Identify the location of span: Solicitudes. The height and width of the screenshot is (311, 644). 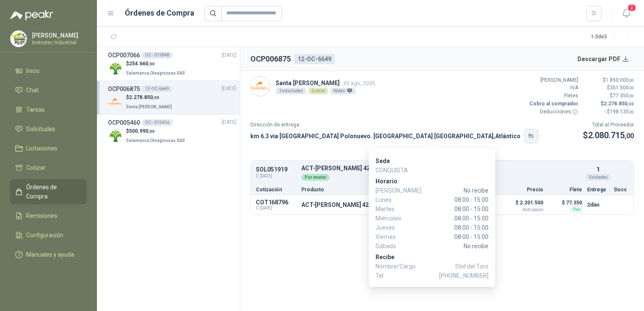
(40, 129).